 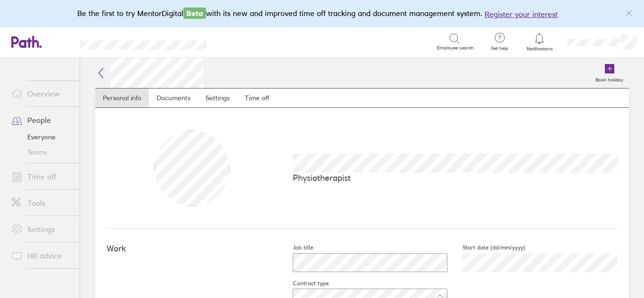 What do you see at coordinates (295, 248) in the screenshot?
I see `label: Job title` at bounding box center [295, 248].